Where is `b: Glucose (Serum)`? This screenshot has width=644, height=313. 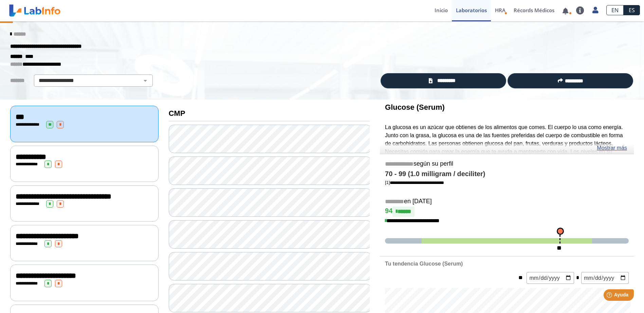
b: Glucose (Serum) is located at coordinates (415, 107).